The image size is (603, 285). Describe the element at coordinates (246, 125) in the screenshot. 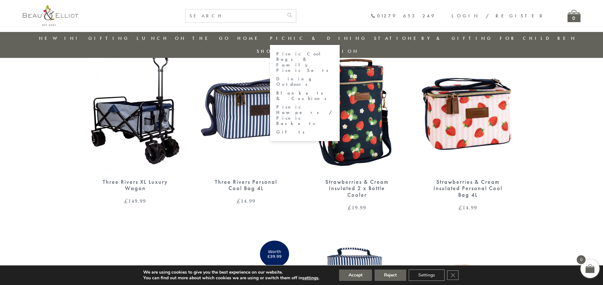

I see `a: Three Rivers Personal Cool Bag 4L Three Rivers Personal Cool Bag 4L £14.99` at that location.